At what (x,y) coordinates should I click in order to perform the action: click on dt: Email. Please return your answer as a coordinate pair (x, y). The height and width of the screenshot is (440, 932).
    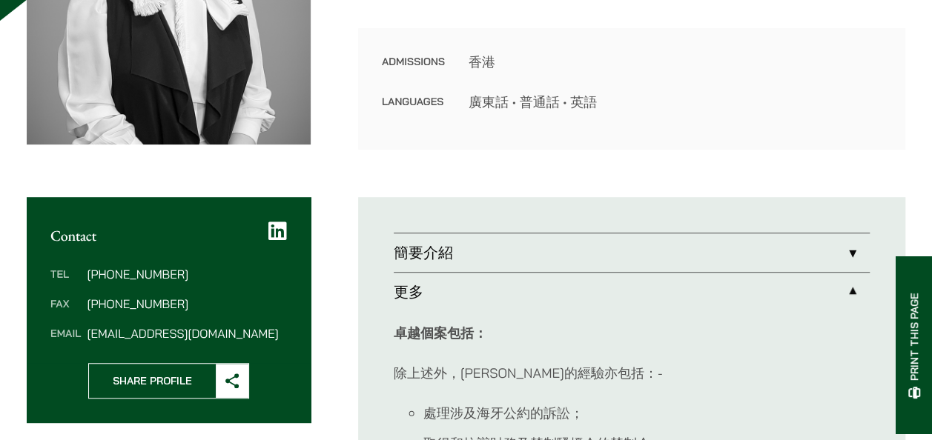
    Looking at the image, I should click on (65, 334).